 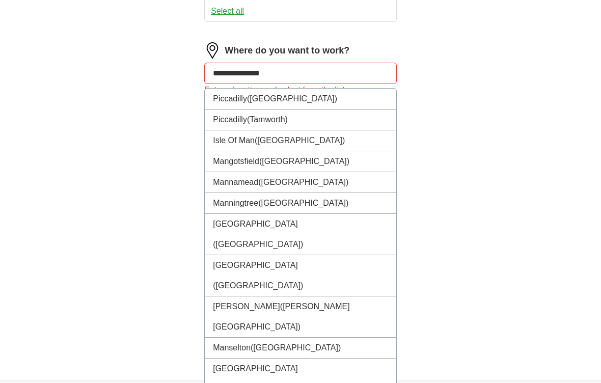 What do you see at coordinates (300, 182) in the screenshot?
I see `li: Mannamead` at bounding box center [300, 182].